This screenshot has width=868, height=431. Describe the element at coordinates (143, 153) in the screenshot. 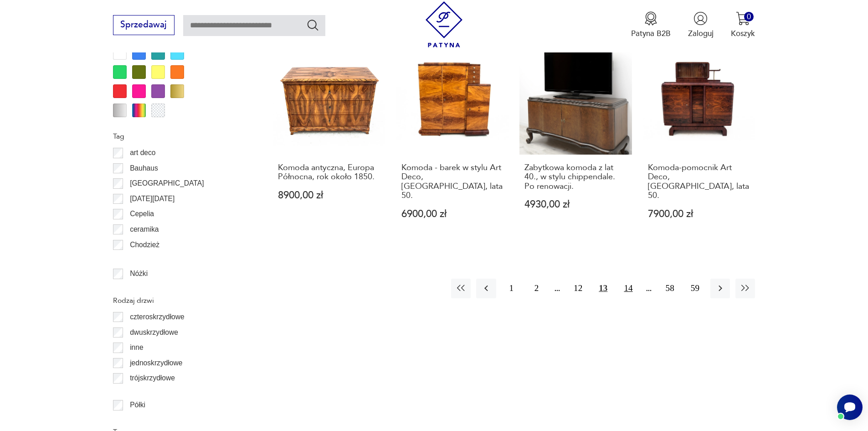

I see `p: art deco` at that location.